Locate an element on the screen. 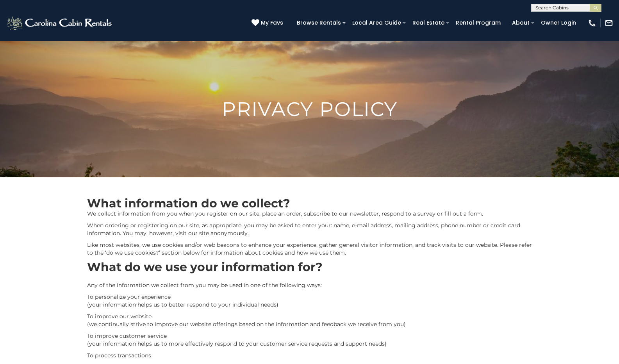  p: To improve customer service (your information helps us to more effectively respond to your custom... is located at coordinates (310, 340).